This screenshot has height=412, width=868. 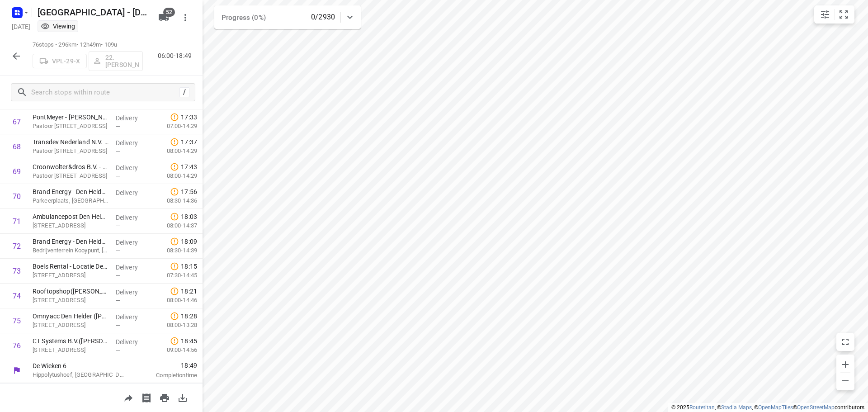 What do you see at coordinates (174, 226) in the screenshot?
I see `p: 08:00-14:37` at bounding box center [174, 226].